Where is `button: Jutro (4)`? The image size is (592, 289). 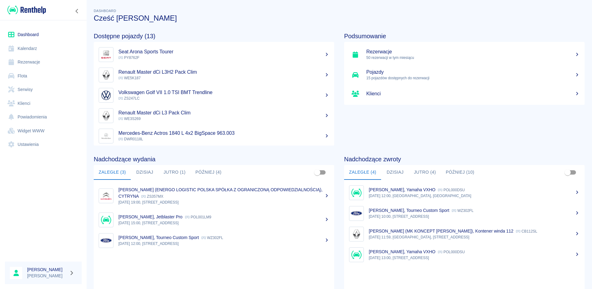
button: Jutro (4) is located at coordinates (425, 172).